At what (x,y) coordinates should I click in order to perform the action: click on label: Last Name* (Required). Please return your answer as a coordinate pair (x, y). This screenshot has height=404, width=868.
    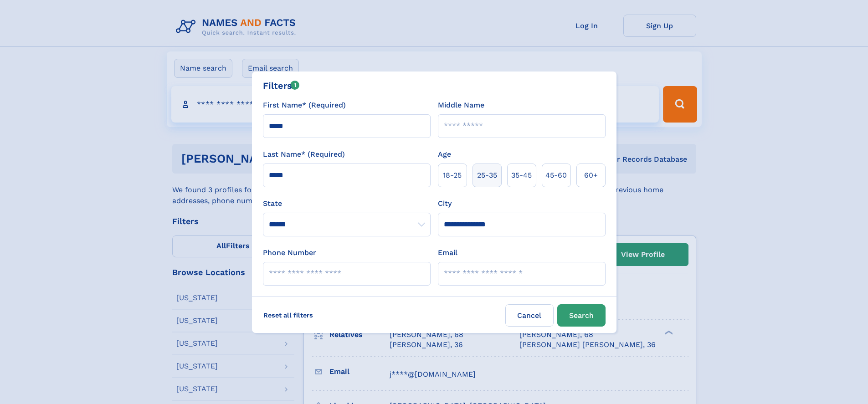
    Looking at the image, I should click on (304, 154).